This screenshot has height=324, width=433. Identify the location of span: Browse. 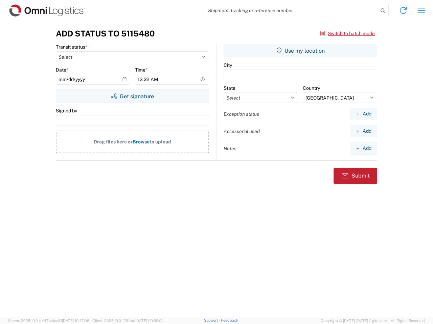
(141, 142).